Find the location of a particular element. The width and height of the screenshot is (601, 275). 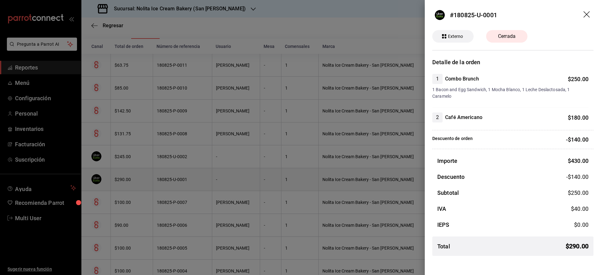

h3: Importe is located at coordinates (447, 160).